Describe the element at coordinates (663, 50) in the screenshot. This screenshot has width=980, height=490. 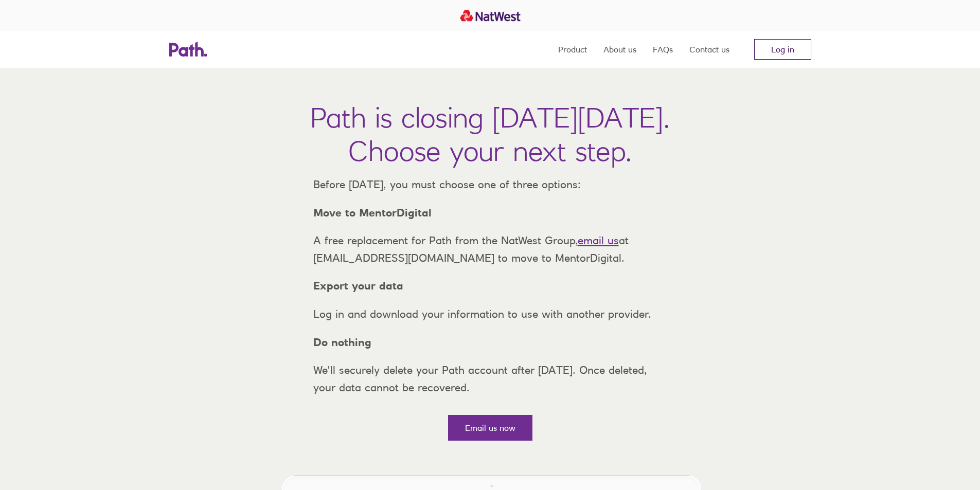
I see `a: FAQs` at that location.